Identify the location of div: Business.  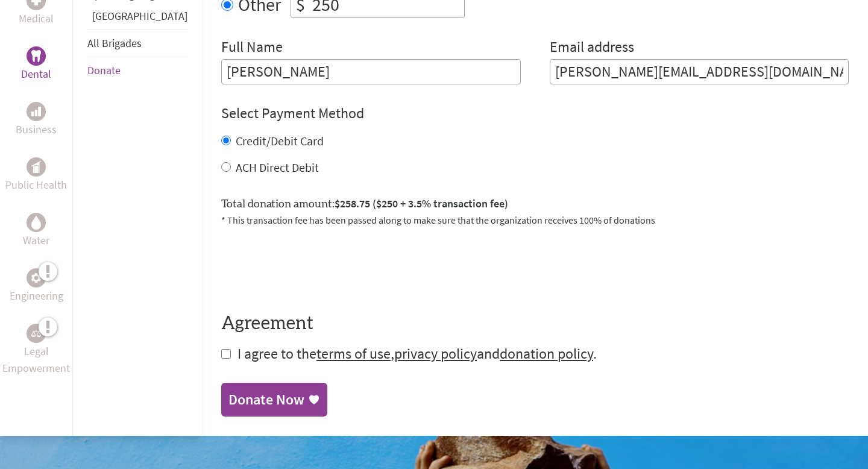
(36, 112).